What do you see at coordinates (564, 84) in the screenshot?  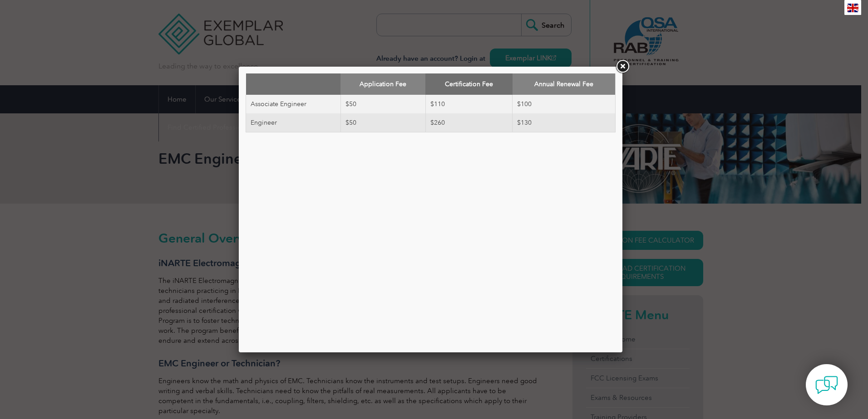 I see `th: Annual Renewal Fee` at bounding box center [564, 84].